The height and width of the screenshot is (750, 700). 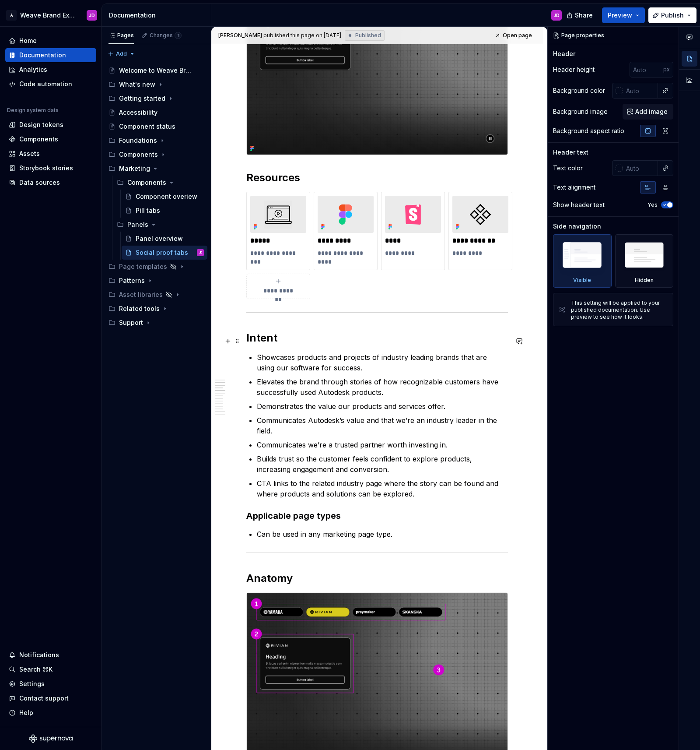 What do you see at coordinates (147, 127) in the screenshot?
I see `div: Component status` at bounding box center [147, 127].